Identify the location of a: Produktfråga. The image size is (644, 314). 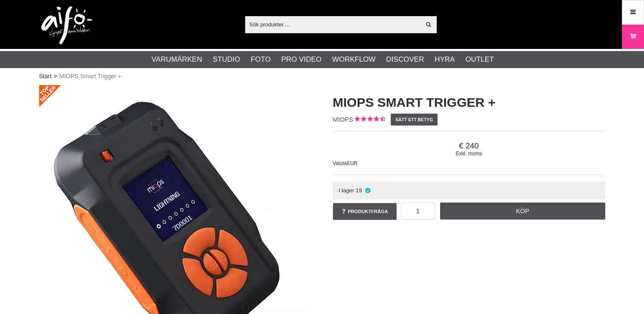
(365, 211).